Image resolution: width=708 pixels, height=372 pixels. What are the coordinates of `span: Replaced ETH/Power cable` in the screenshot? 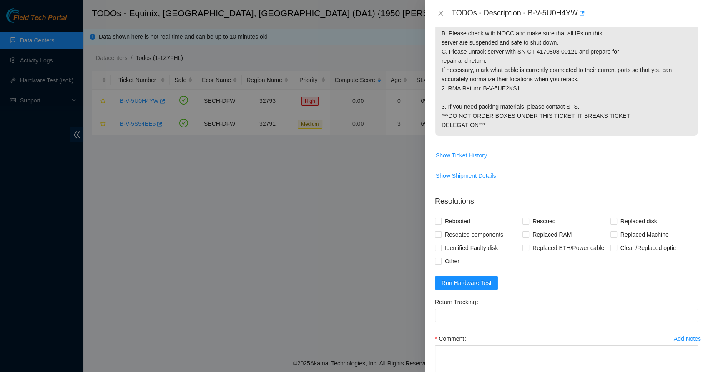 It's located at (568, 248).